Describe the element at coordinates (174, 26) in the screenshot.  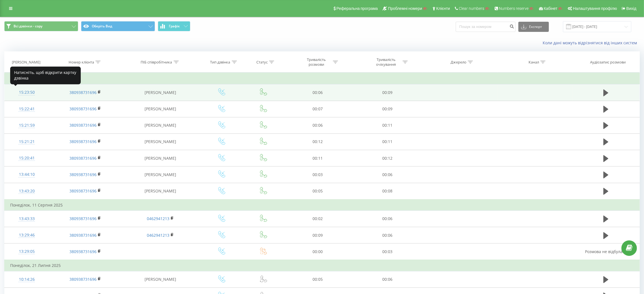
I see `button: Графік` at that location.